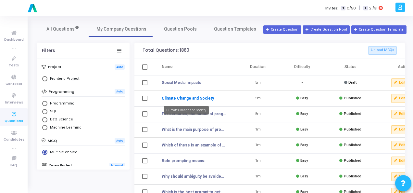  I want to click on span: I, so click(366, 8).